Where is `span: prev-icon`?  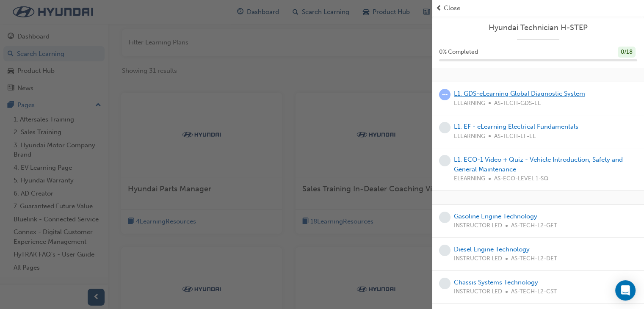 span: prev-icon is located at coordinates (439, 8).